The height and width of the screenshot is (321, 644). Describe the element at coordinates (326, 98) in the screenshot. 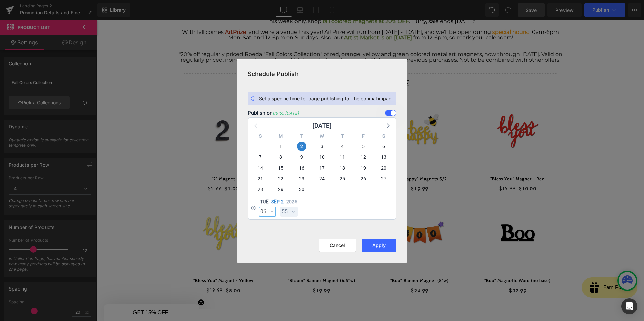

I see `h2: Set a specific time for page publishing for the optimal impact` at that location.